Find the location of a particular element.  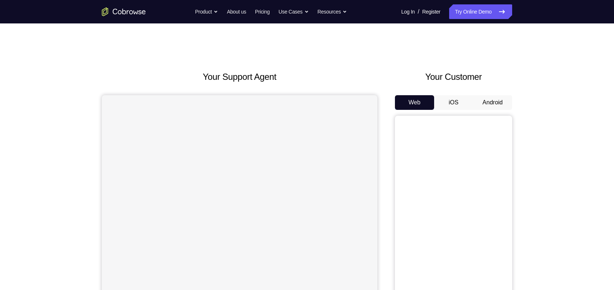

a: Register is located at coordinates (431, 12).